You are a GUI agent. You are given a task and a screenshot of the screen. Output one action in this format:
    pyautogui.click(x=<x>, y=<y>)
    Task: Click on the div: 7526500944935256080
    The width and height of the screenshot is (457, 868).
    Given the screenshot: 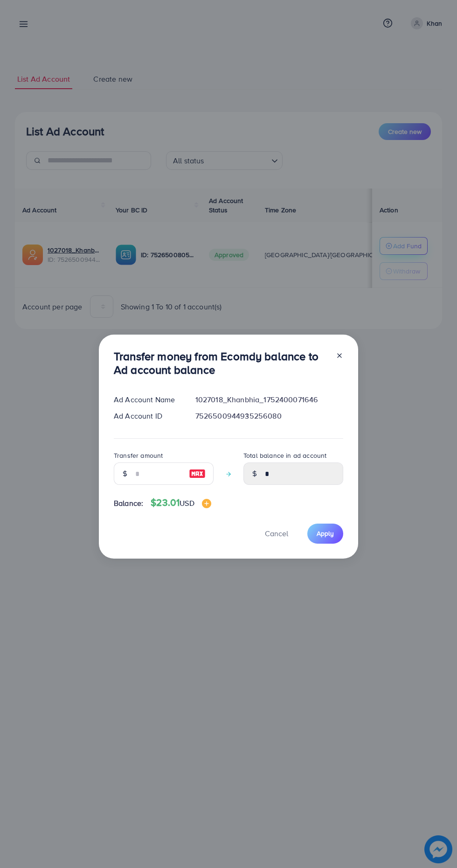 What is the action you would take?
    pyautogui.click(x=269, y=416)
    